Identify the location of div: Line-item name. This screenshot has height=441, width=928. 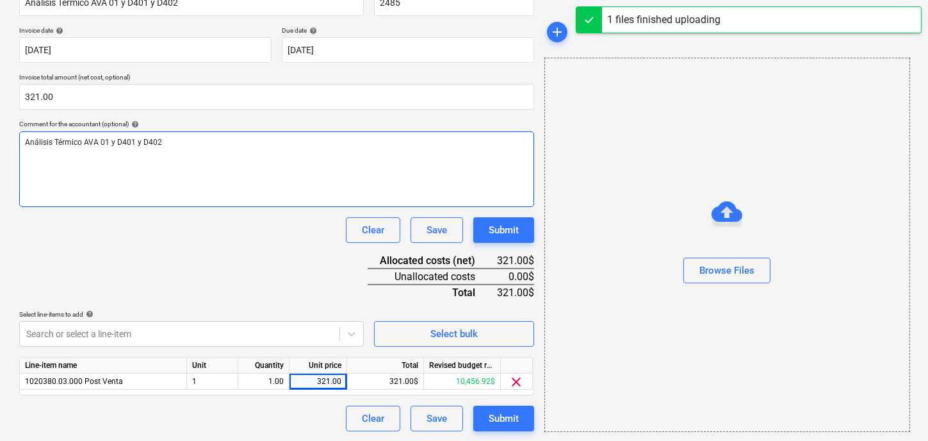
(103, 365).